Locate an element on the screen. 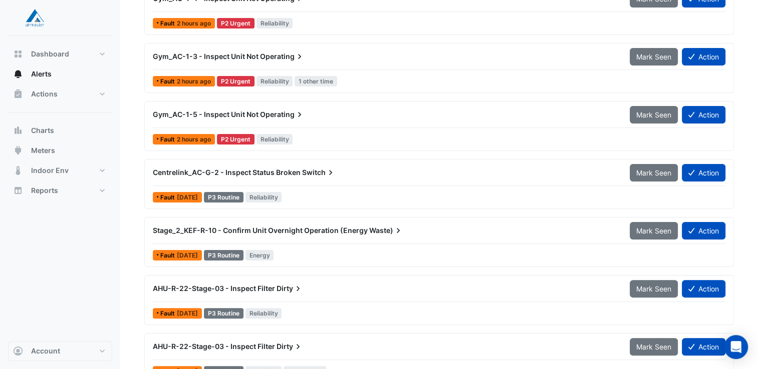  span: Waste) is located at coordinates (386, 231).